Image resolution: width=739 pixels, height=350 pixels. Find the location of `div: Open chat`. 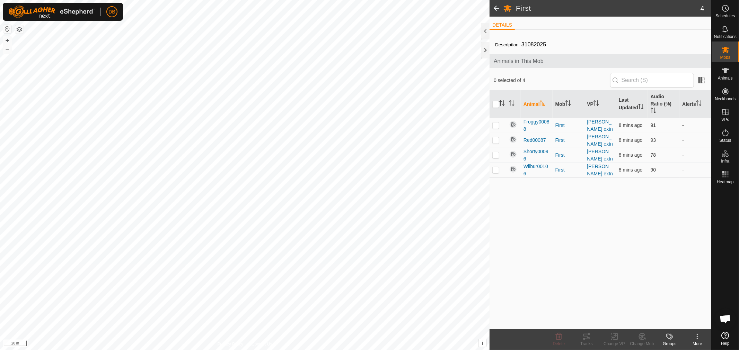

div: Open chat is located at coordinates (725, 319).